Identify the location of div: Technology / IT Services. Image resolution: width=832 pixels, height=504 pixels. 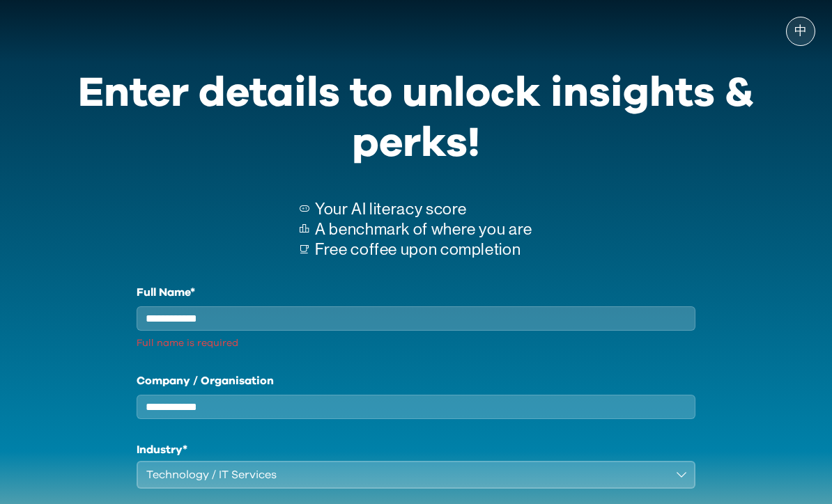
(406, 475).